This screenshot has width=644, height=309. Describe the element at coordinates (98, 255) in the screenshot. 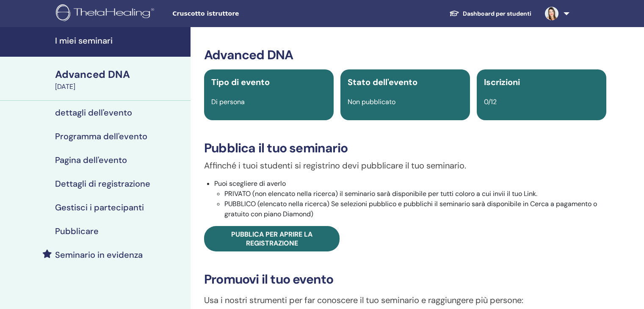

I see `h4: Seminario in evidenza` at that location.